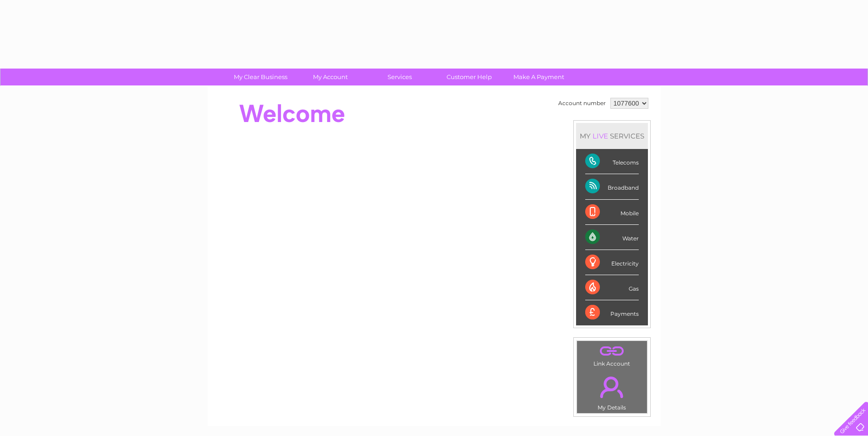 Image resolution: width=868 pixels, height=436 pixels. Describe the element at coordinates (612, 355) in the screenshot. I see `td: Link Account` at that location.